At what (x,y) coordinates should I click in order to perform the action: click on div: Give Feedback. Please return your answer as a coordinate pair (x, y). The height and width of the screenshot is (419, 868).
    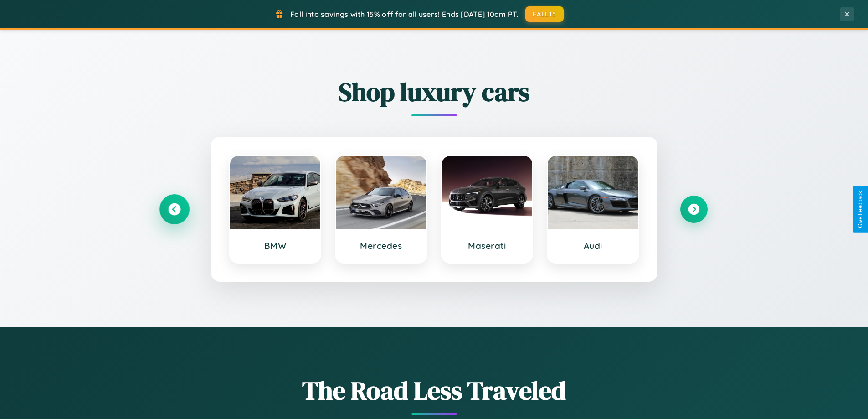
    Looking at the image, I should click on (861, 209).